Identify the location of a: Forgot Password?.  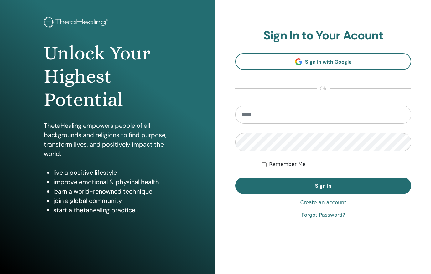
(323, 215).